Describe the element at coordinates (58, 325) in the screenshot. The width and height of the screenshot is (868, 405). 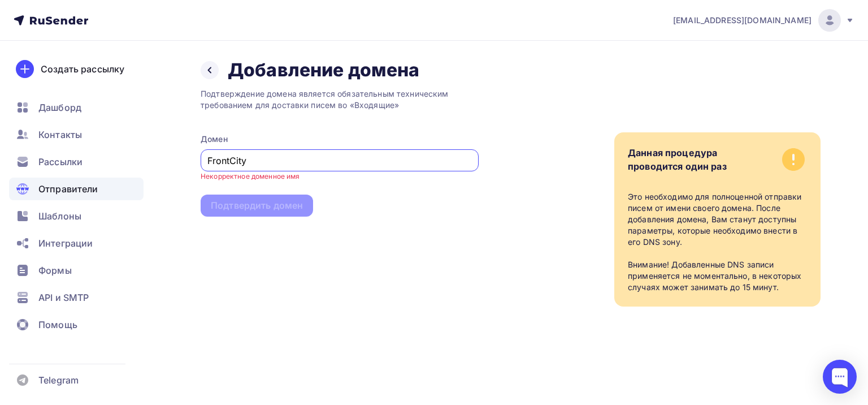
I see `span: Помощь` at that location.